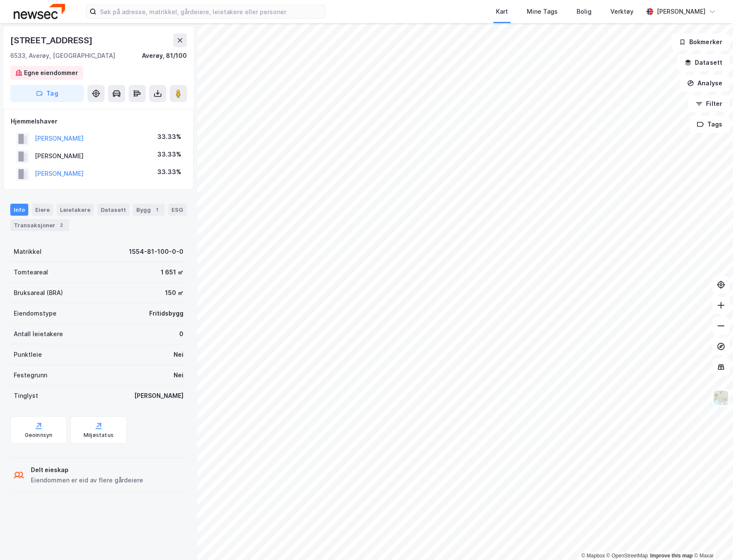 Image resolution: width=733 pixels, height=560 pixels. Describe the element at coordinates (51, 73) in the screenshot. I see `div: Egne eiendommer` at that location.